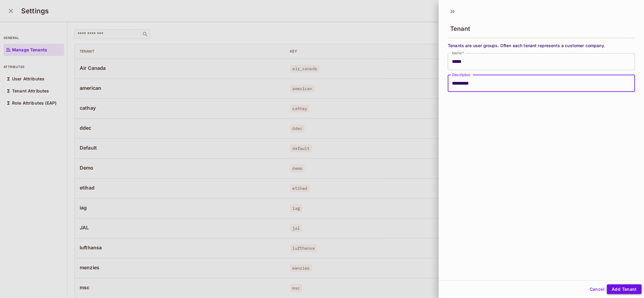 This screenshot has width=644, height=298. I want to click on button: Cancel, so click(597, 289).